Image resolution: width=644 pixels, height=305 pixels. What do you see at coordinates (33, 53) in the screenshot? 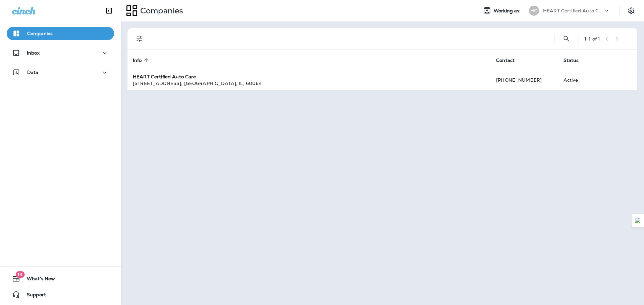
I see `p: Inbox` at bounding box center [33, 53].